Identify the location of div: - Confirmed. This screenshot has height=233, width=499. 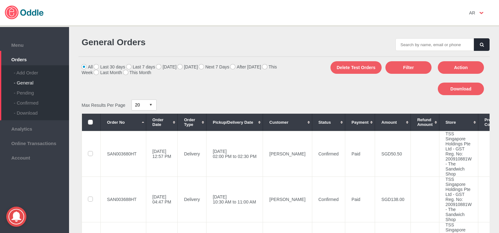
(41, 100).